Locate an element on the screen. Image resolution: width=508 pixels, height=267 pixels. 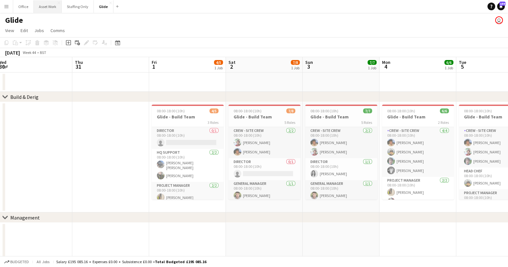
div: BST is located at coordinates (43, 52).